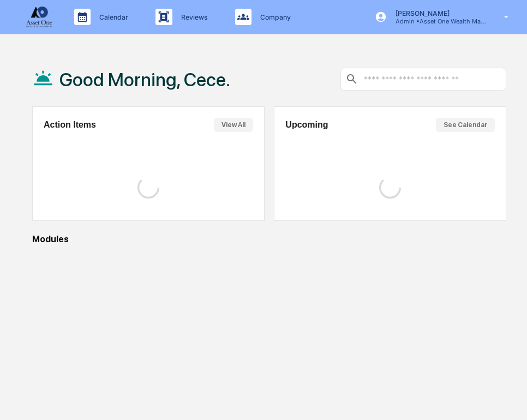  What do you see at coordinates (269, 239) in the screenshot?
I see `div: Modules` at bounding box center [269, 239].